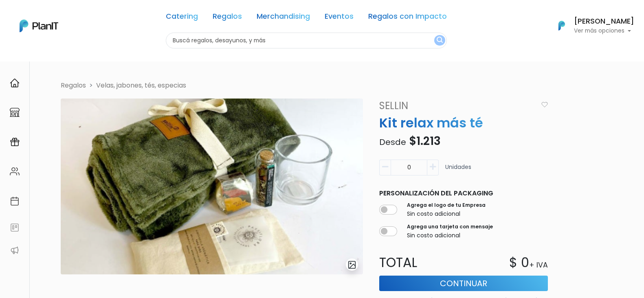 This screenshot has width=644, height=298. Describe the element at coordinates (539, 265) in the screenshot. I see `p: + IVA` at that location.